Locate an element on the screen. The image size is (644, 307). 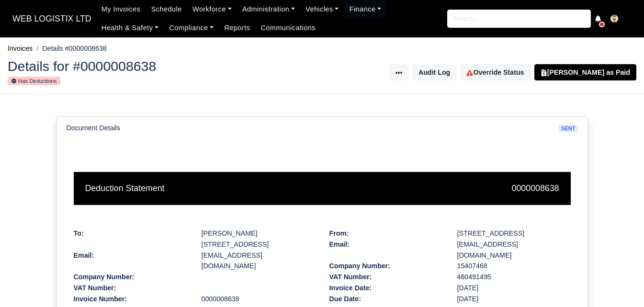
input: Search... is located at coordinates (519, 19).